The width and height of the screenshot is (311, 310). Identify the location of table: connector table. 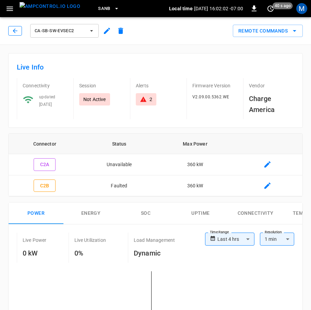
(155, 165).